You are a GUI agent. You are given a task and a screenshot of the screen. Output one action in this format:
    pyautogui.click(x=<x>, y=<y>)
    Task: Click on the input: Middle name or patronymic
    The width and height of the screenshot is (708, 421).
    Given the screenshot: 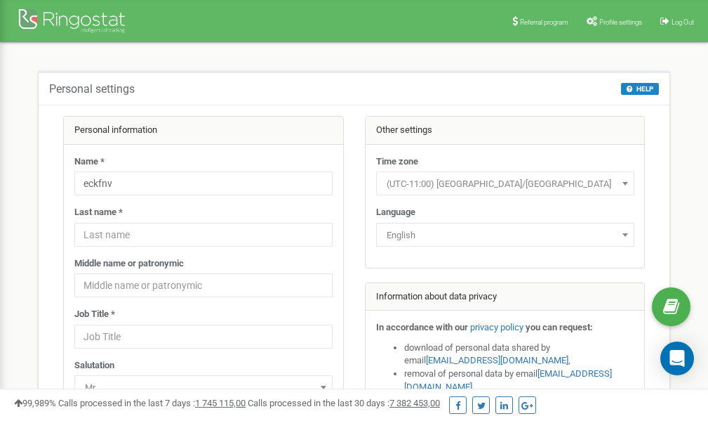 What is the action you would take?
    pyautogui.click(x=204, y=285)
    